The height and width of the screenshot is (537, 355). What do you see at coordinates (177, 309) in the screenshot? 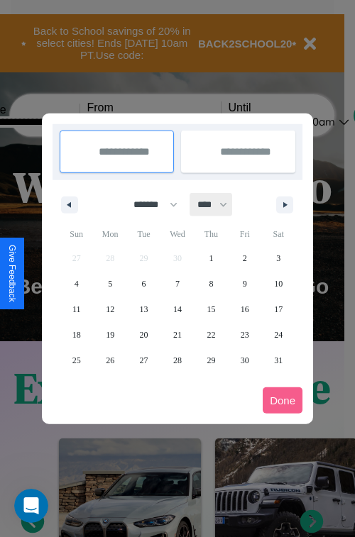
I see `button: 14` at bounding box center [177, 309].